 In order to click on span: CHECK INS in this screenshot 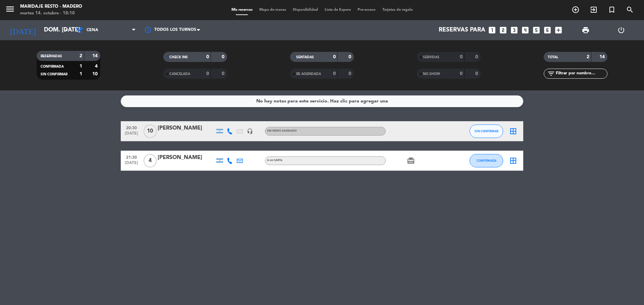, I will do `click(179, 58)`.